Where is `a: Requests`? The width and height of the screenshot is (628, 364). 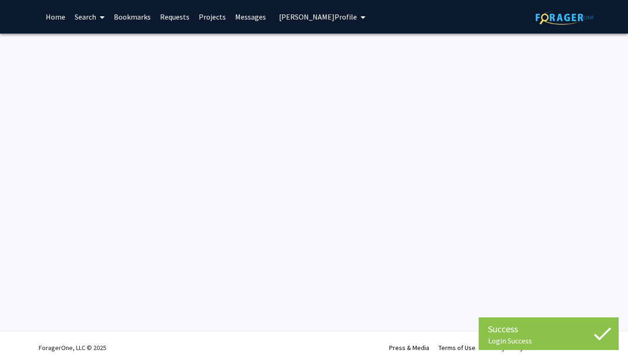
a: Requests is located at coordinates (174, 17).